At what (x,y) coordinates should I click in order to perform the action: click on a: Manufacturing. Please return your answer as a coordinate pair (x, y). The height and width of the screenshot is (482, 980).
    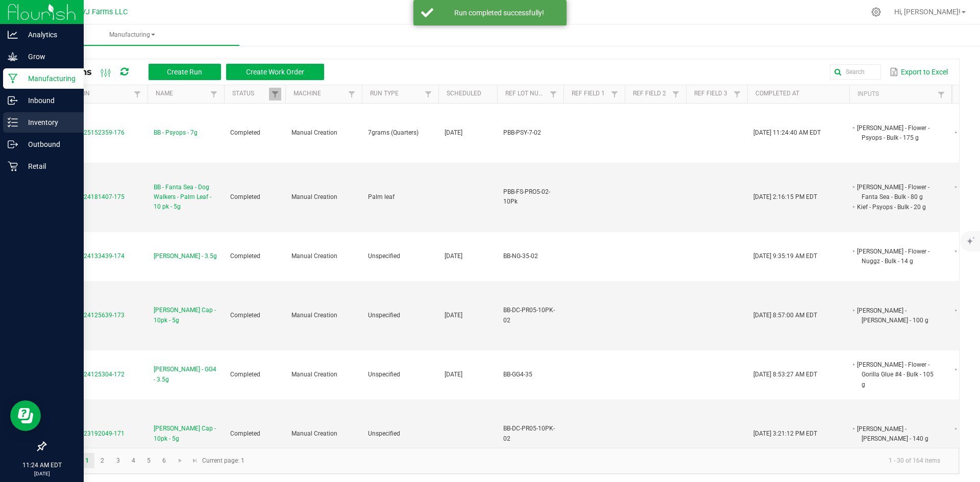
    Looking at the image, I should click on (132, 35).